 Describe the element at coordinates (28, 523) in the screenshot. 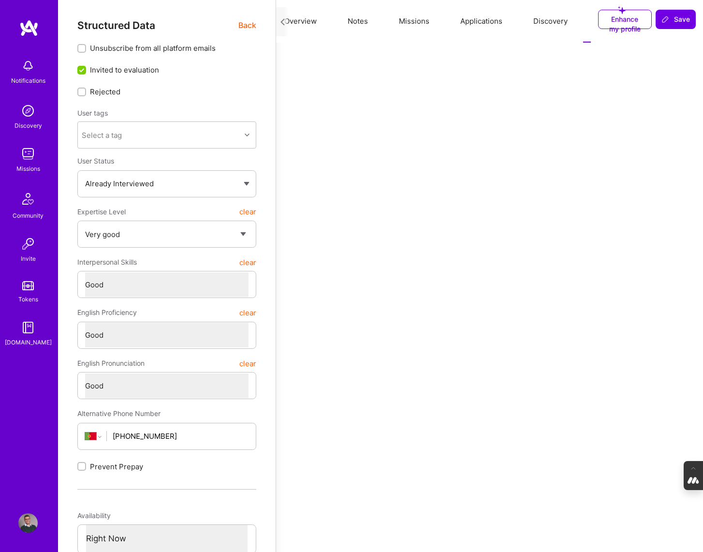

I see `a: User Avatar` at that location.